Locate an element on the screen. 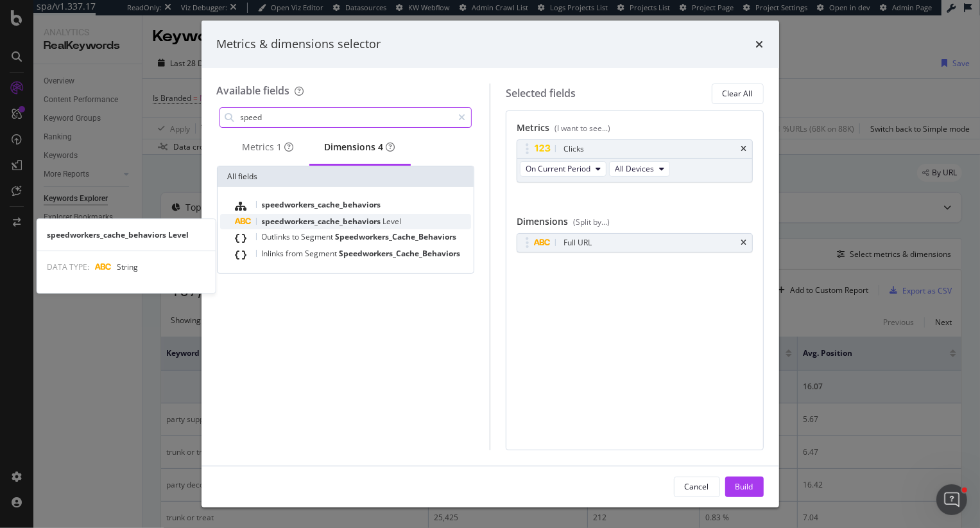 The width and height of the screenshot is (980, 528). span: 4 is located at coordinates (381, 146).